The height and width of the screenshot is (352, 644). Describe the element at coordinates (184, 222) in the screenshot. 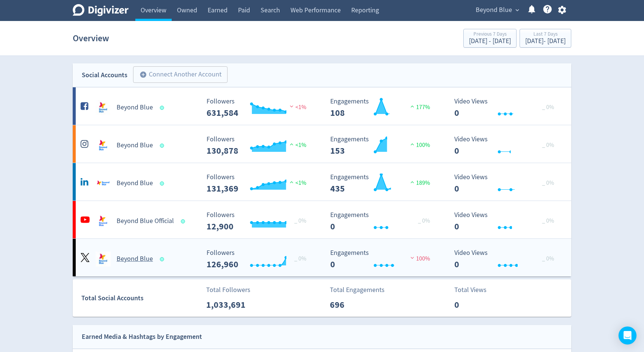

I see `span: Data last synced: 12 Aug 2025, 7:01am (AEST)` at that location.